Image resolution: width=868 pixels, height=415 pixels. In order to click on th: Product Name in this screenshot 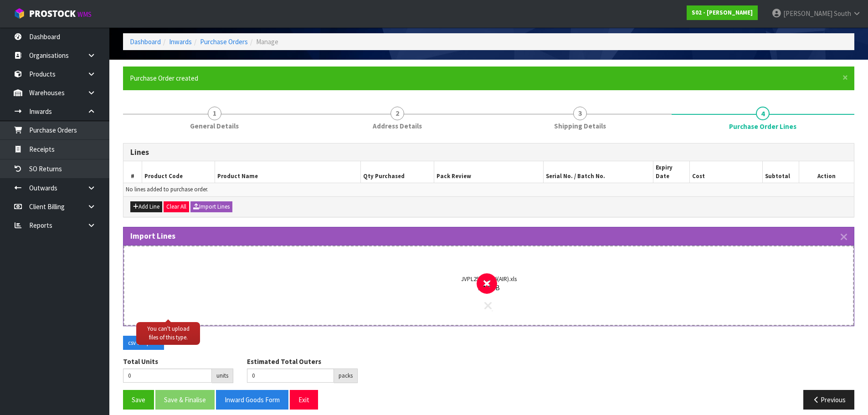, I will do `click(287, 172)`.